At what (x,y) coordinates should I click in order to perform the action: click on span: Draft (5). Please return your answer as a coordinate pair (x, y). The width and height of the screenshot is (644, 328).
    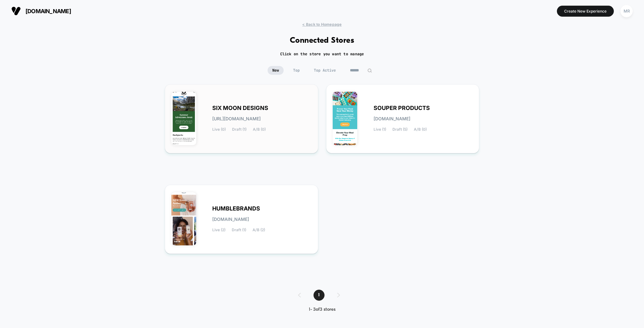
    Looking at the image, I should click on (400, 129).